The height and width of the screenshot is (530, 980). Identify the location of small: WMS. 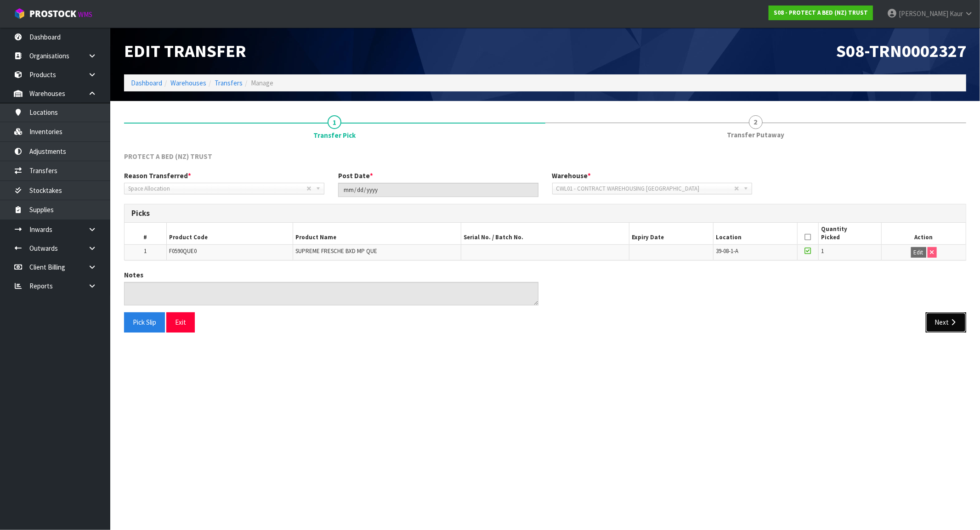
(85, 14).